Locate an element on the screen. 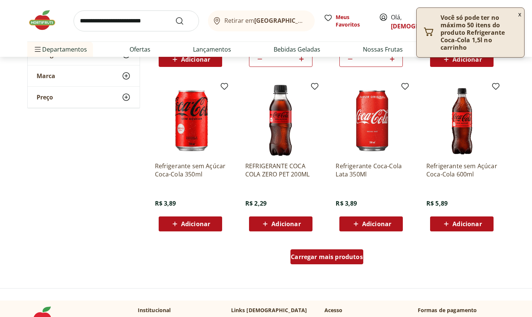 The width and height of the screenshot is (532, 317). p: Refrigerante Coca-Cola Lata 350Ml is located at coordinates (371, 170).